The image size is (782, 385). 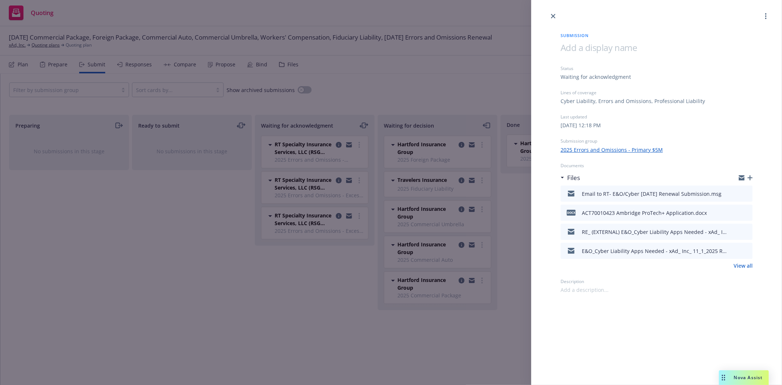 What do you see at coordinates (571, 212) in the screenshot?
I see `span: docx` at bounding box center [571, 212].